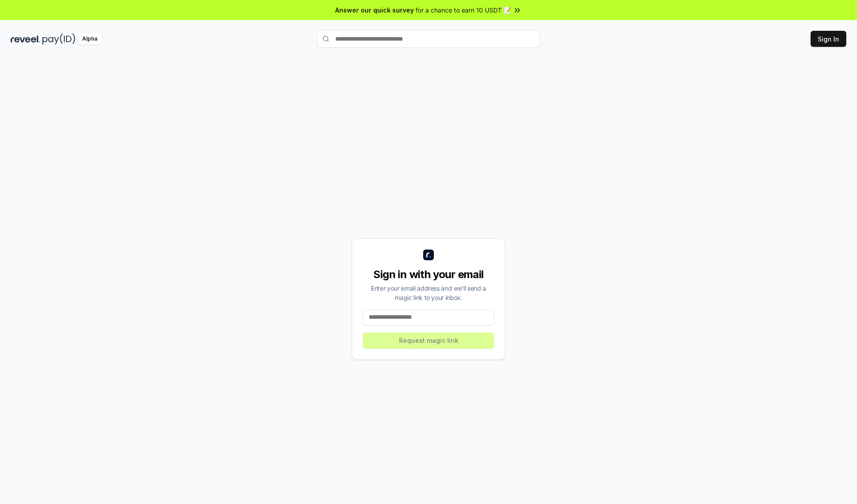 This screenshot has height=504, width=857. Describe the element at coordinates (59, 39) in the screenshot. I see `img: pay_id` at that location.